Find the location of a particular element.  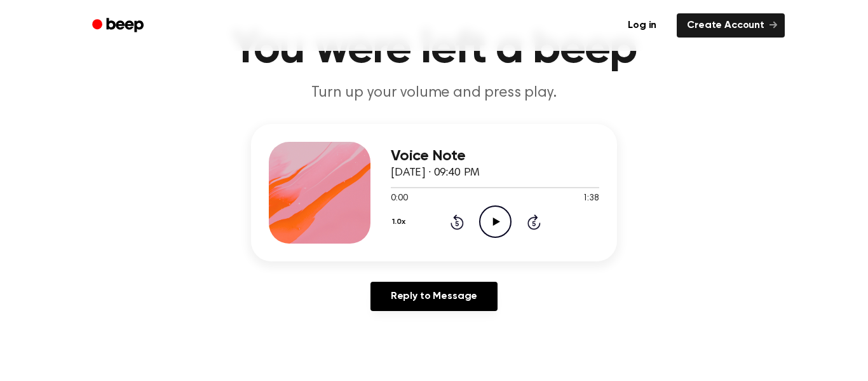

span: 0:00 is located at coordinates (399, 199).